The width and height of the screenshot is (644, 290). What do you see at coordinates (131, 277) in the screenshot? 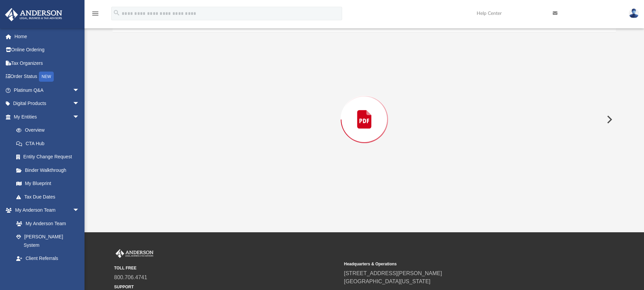
I see `a: 800.706.4741` at bounding box center [131, 277].